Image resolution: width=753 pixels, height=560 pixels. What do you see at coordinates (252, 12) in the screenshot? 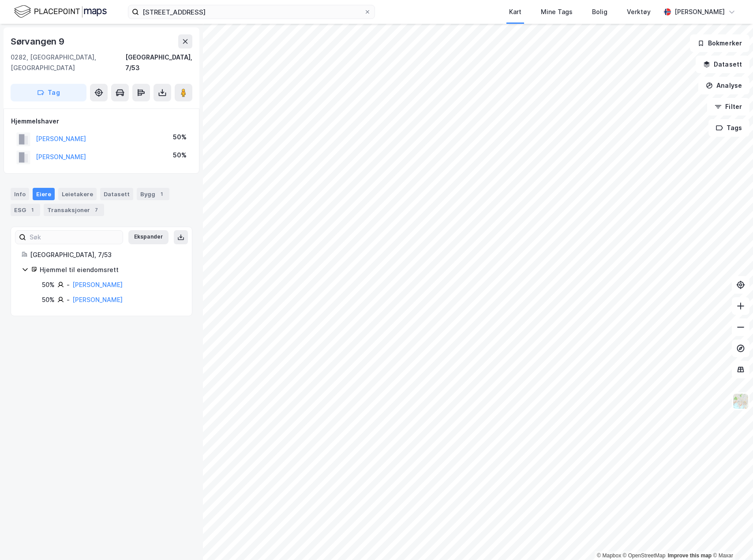
I see `input: Søk på adresse, matrikkel, gårdeiere, leietakere eller personer` at bounding box center [252, 12].